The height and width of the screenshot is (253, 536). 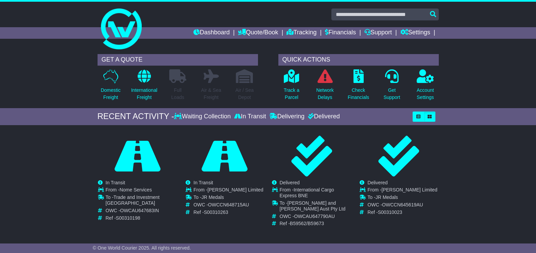 I want to click on span: International Cargo Express BNE, so click(x=307, y=192).